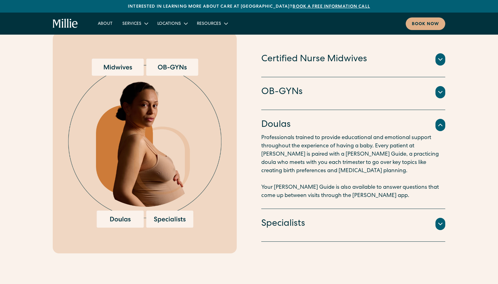  Describe the element at coordinates (282, 92) in the screenshot. I see `h4: OB-GYNs` at that location.